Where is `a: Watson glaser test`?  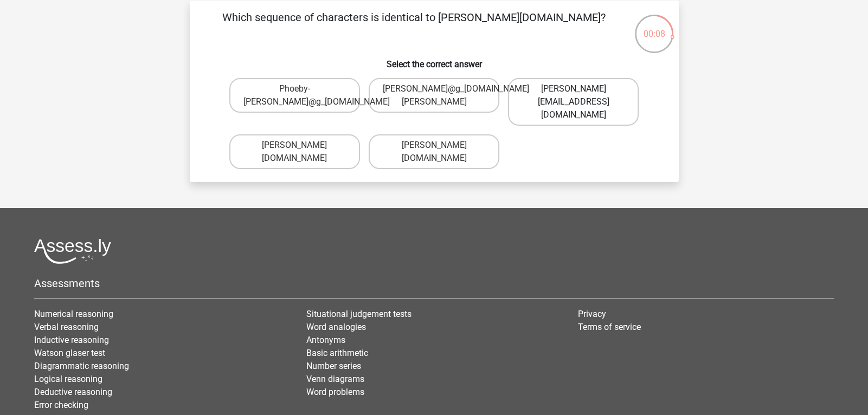
a: Watson glaser test is located at coordinates (70, 353).